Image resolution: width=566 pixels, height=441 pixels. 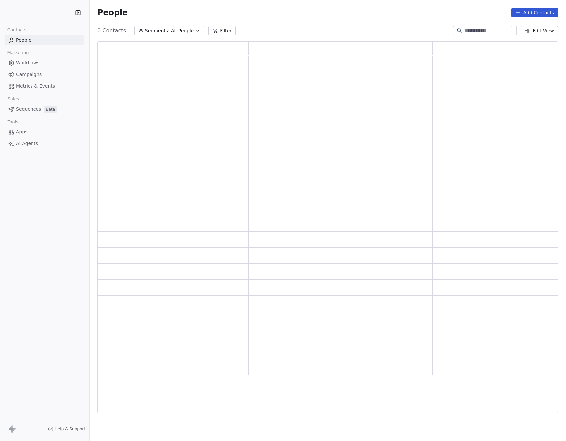 What do you see at coordinates (44, 143) in the screenshot?
I see `a: AI Agents` at bounding box center [44, 143].